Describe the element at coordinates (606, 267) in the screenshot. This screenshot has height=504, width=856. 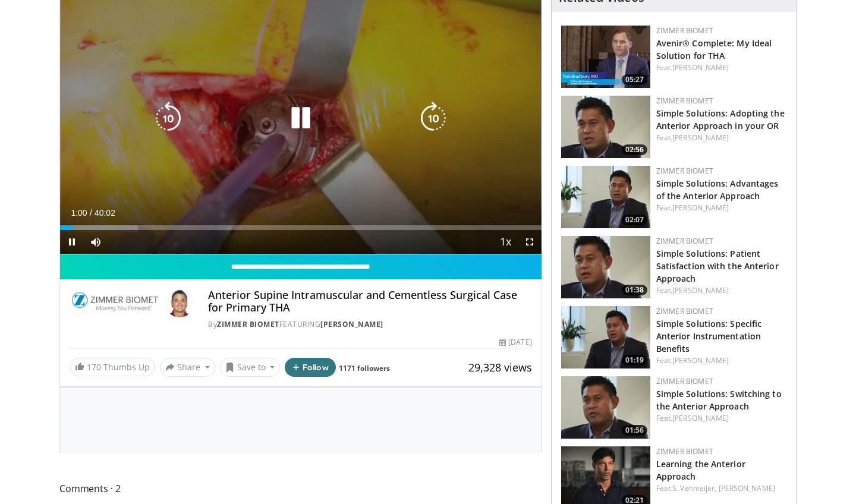
I see `img: 0f433ef4-89a8-47df-8433-26a6cf8e8085.150x105_q85_crop-smart_upscale.jpg` at that location.